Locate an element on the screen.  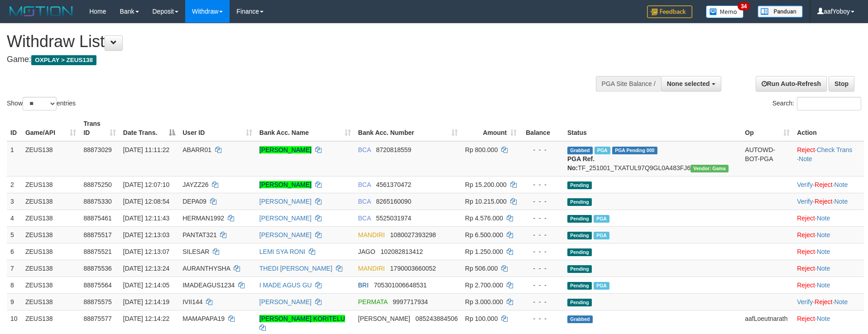
span: Copy 705301006648531 to clipboard is located at coordinates (401, 285).